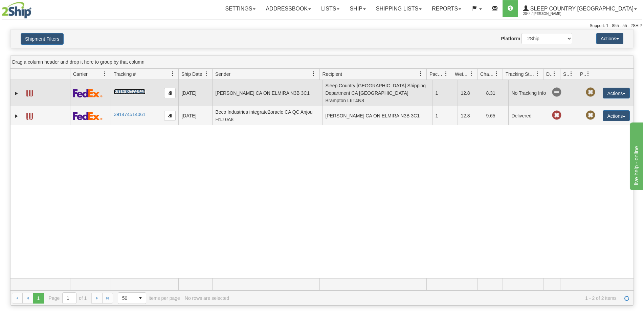 This screenshot has width=644, height=311. What do you see at coordinates (557, 92) in the screenshot?
I see `span: No Tracking Info` at bounding box center [557, 92].